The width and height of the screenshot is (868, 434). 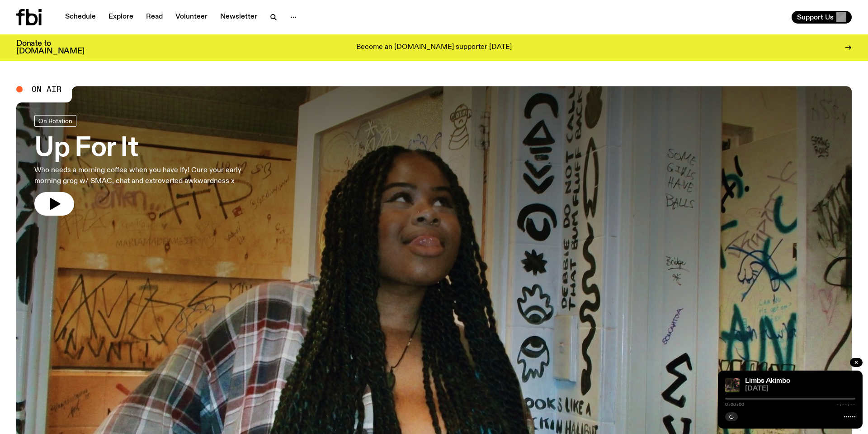 What do you see at coordinates (150, 175) in the screenshot?
I see `p: Who needs a morning coffee when you have Ify! Cure your early morning grog w/ SMAC, chat and extr...` at bounding box center [150, 175].